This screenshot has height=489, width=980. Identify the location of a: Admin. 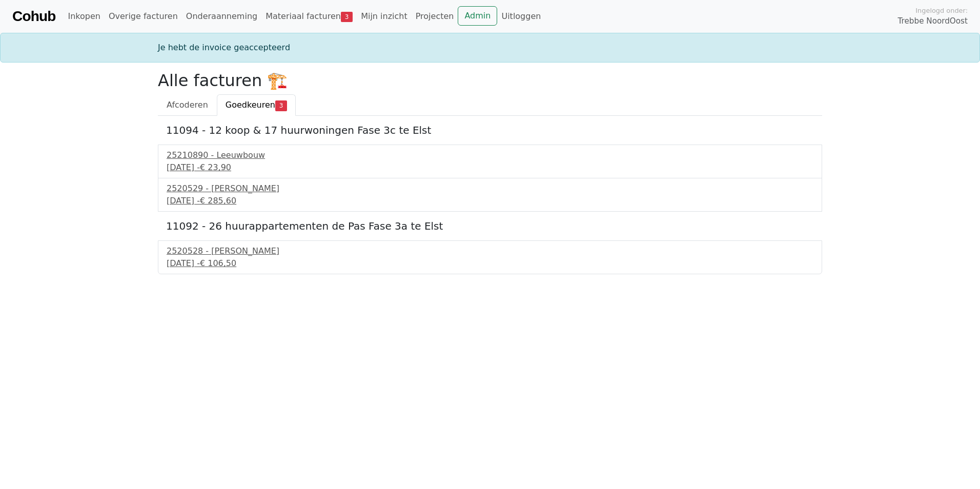
(477, 16).